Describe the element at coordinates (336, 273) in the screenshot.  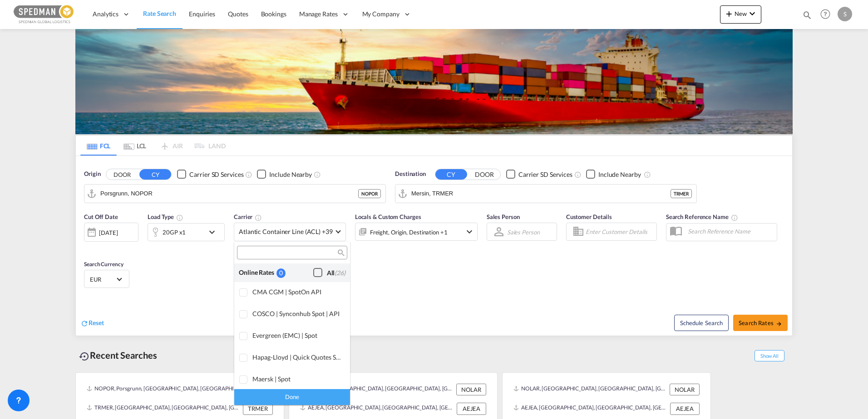
I see `div: All` at that location.